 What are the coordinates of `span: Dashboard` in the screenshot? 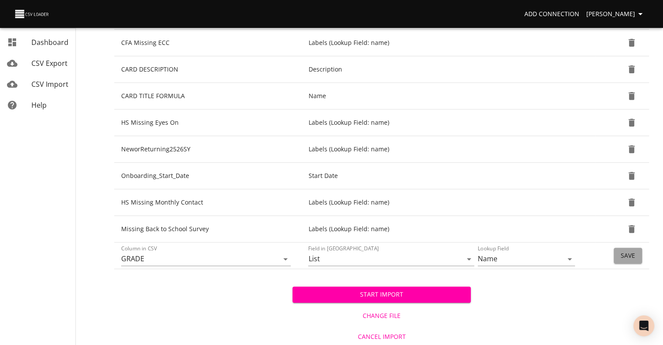 It's located at (50, 42).